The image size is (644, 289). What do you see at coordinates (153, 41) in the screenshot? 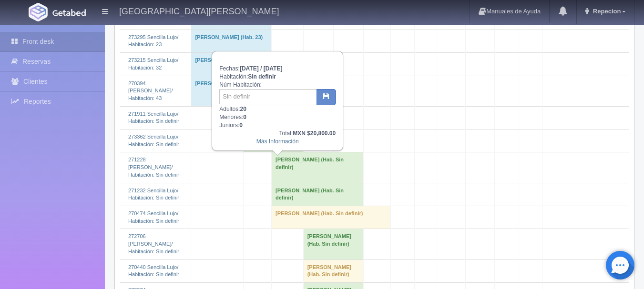
I see `a: 273295 Sencilla Lujo/Habitación: 23` at bounding box center [153, 41].